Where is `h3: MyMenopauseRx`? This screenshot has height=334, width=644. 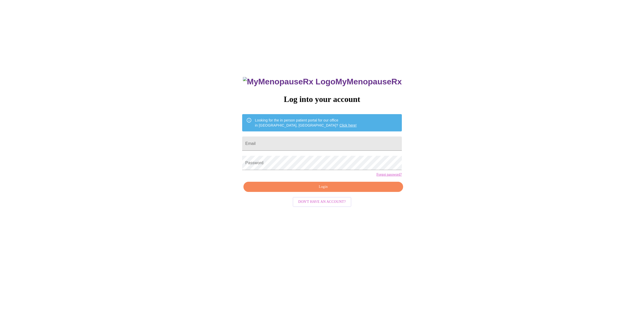 h3: MyMenopauseRx is located at coordinates (322, 82).